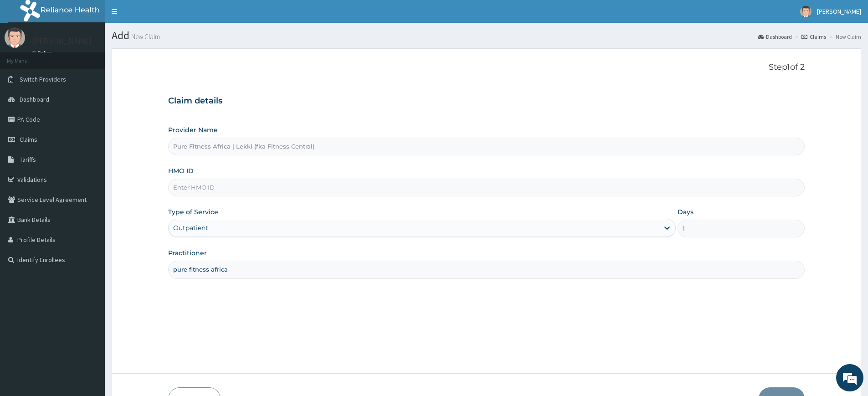  I want to click on a: Claims, so click(814, 37).